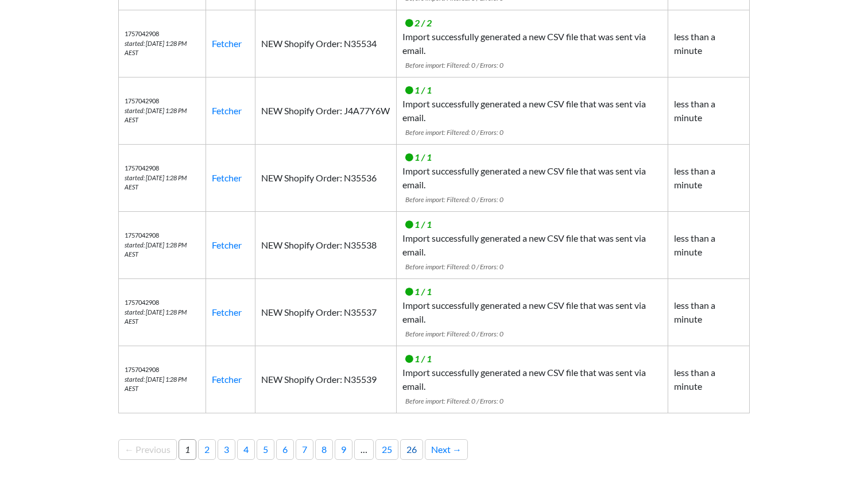 The image size is (868, 492). Describe the element at coordinates (446, 450) in the screenshot. I see `a: Next →` at that location.